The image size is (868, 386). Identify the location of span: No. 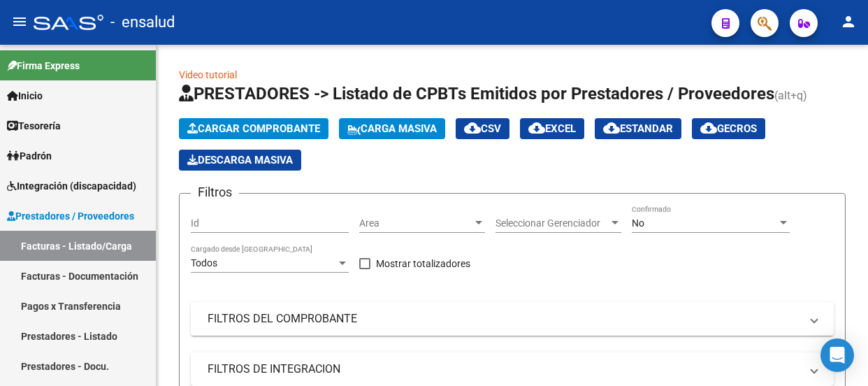
(638, 223).